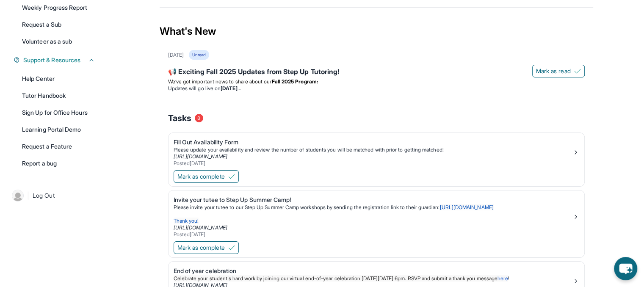 The width and height of the screenshot is (644, 287). Describe the element at coordinates (553, 71) in the screenshot. I see `span: Mark as read` at that location.